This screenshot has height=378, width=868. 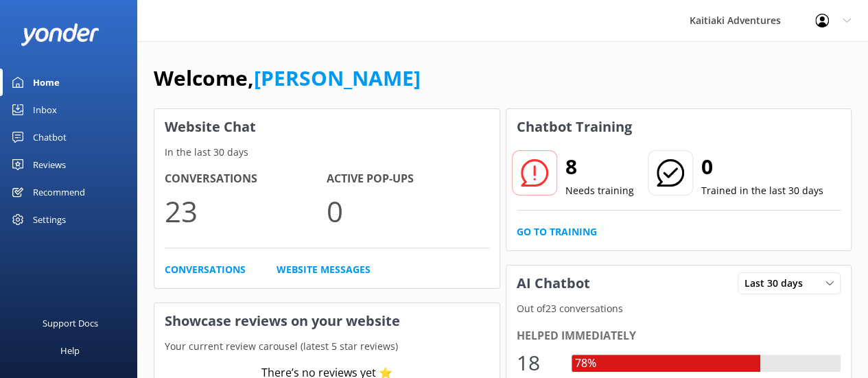 I want to click on div: Support Docs, so click(x=70, y=323).